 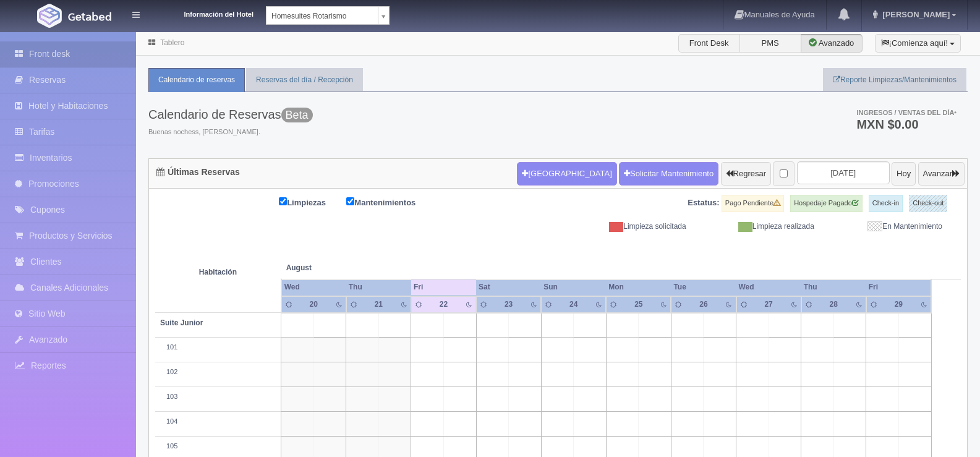 What do you see at coordinates (887, 226) in the screenshot?
I see `div: En Mantenimiento` at bounding box center [887, 226].